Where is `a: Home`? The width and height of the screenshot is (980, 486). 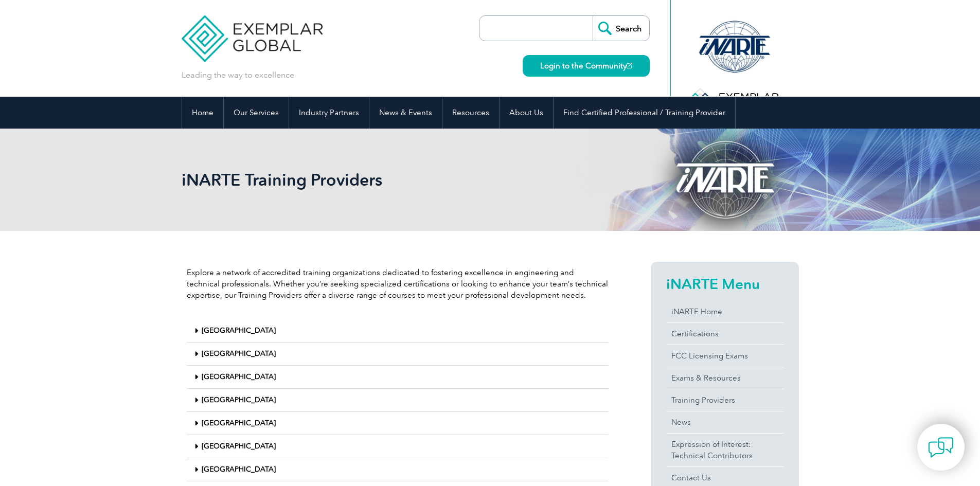 a: Home is located at coordinates (202, 113).